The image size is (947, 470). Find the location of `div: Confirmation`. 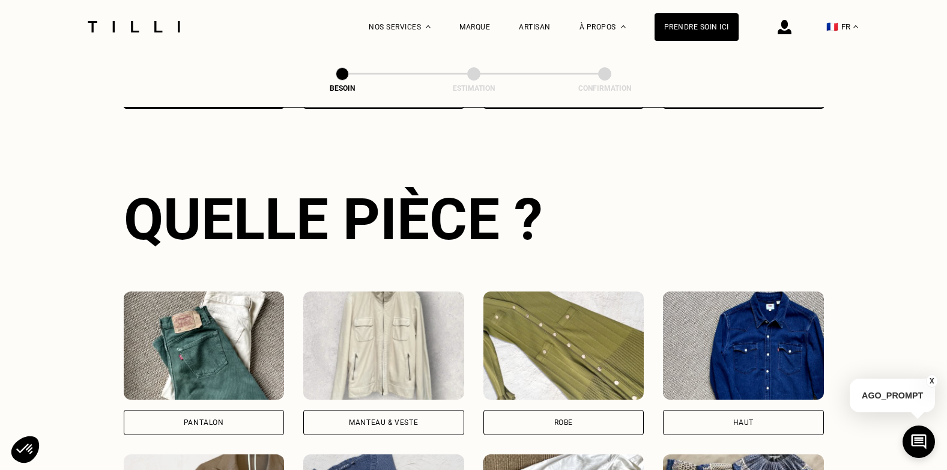

div: Confirmation is located at coordinates (605, 88).